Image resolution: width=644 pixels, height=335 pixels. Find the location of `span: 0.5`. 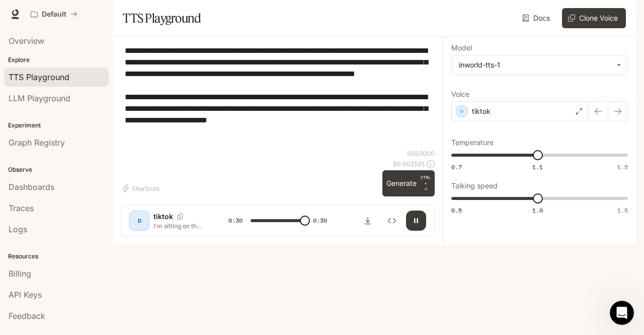

span: 0.5 is located at coordinates (456, 210).